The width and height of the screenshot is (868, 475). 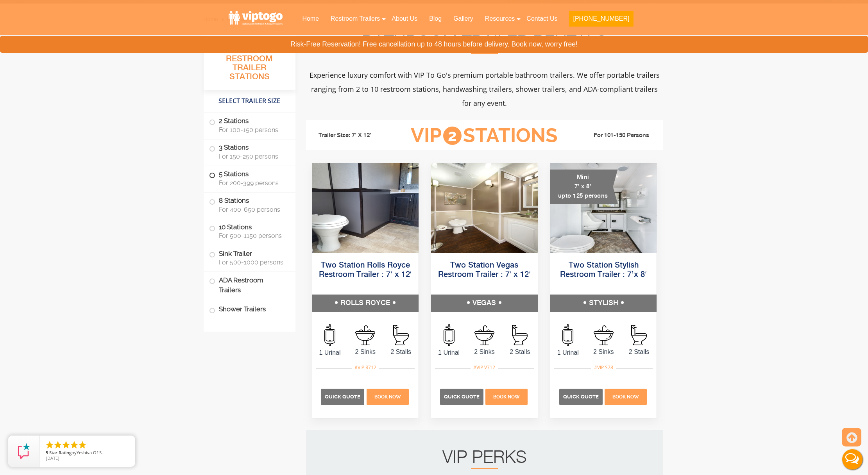 I want to click on h3: VIP Stations, so click(x=485, y=135).